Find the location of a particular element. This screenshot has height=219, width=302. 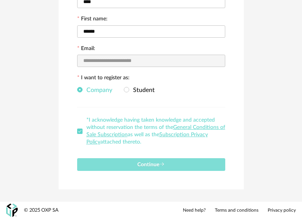

span: Continue is located at coordinates (151, 165).